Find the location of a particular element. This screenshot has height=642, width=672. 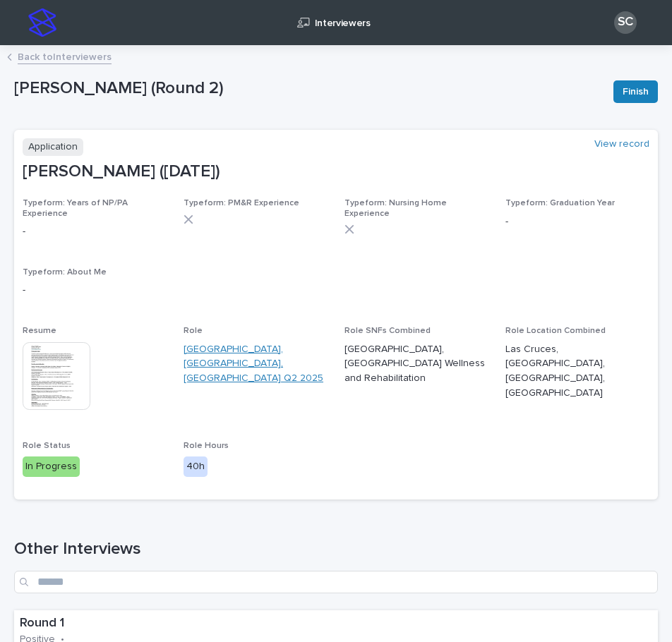

span: Resume is located at coordinates (39, 331).